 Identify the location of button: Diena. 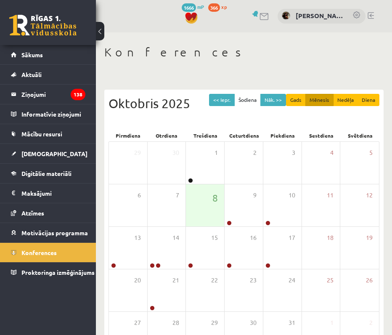
(369, 100).